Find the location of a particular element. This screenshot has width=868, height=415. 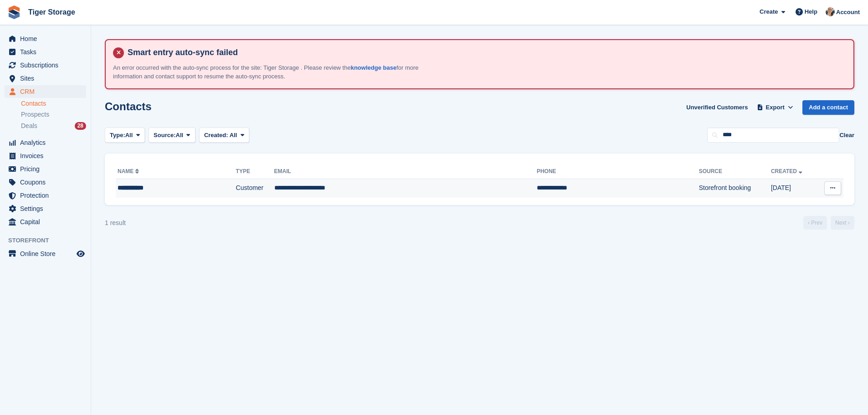

a: Next is located at coordinates (842, 223).